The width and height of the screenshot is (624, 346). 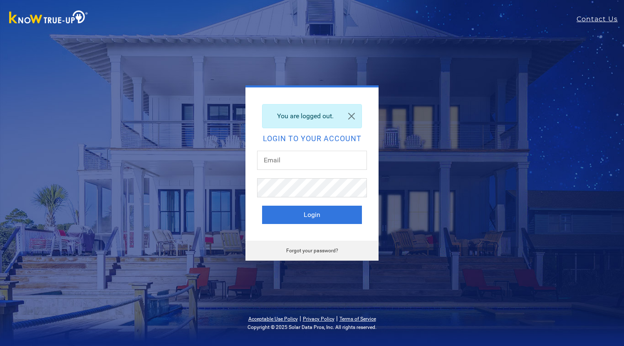 I want to click on a: Terms of Service, so click(x=358, y=319).